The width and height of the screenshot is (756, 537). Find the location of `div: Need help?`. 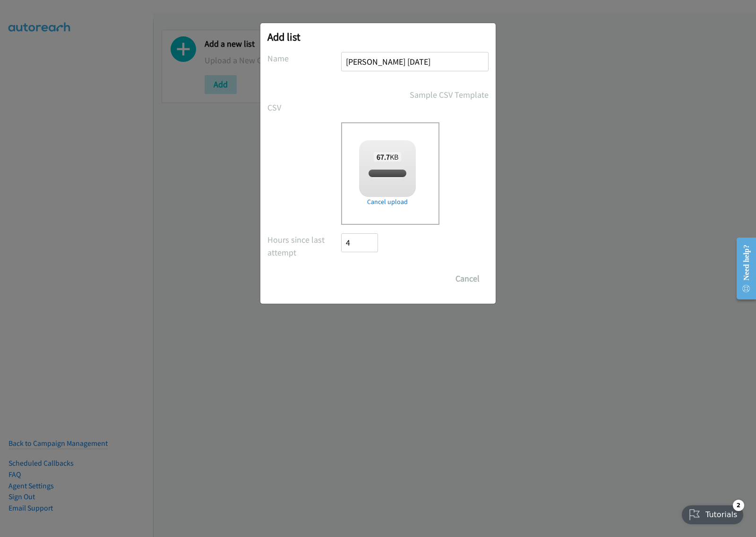

div: Need help? is located at coordinates (17, 31).